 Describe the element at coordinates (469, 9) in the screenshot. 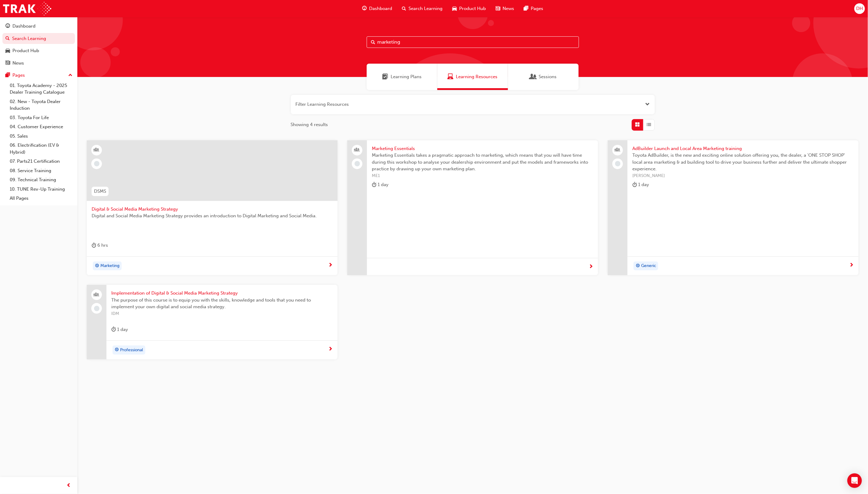

I see `a: car-iconProduct Hub` at that location.